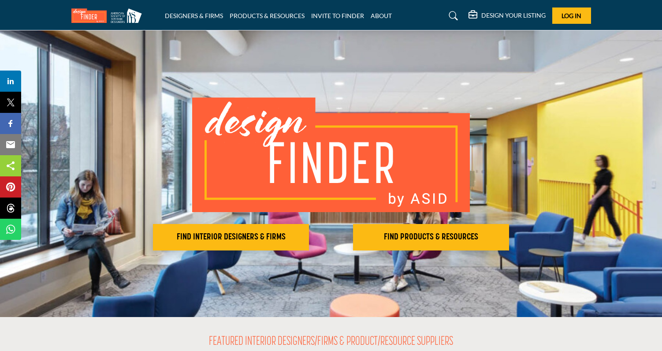  What do you see at coordinates (451, 16) in the screenshot?
I see `a: Search` at bounding box center [451, 16].